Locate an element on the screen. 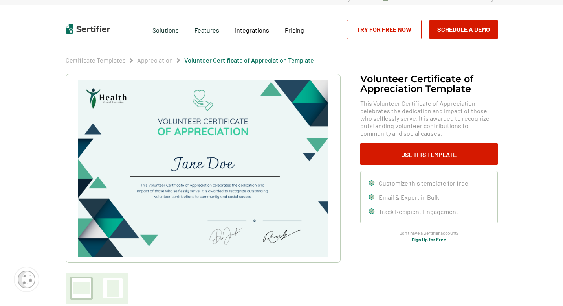 The height and width of the screenshot is (306, 563). button: Schedule a Demo is located at coordinates (464, 29).